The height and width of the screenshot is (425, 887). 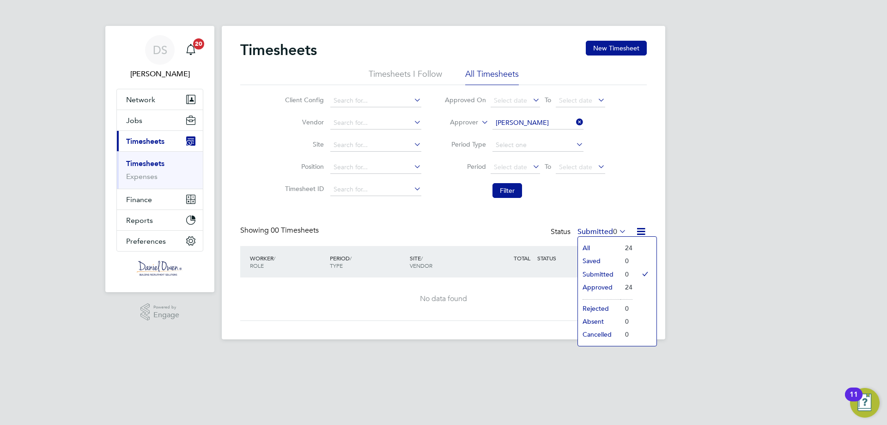 What do you see at coordinates (590, 232) in the screenshot?
I see `div: Status` at bounding box center [590, 232].